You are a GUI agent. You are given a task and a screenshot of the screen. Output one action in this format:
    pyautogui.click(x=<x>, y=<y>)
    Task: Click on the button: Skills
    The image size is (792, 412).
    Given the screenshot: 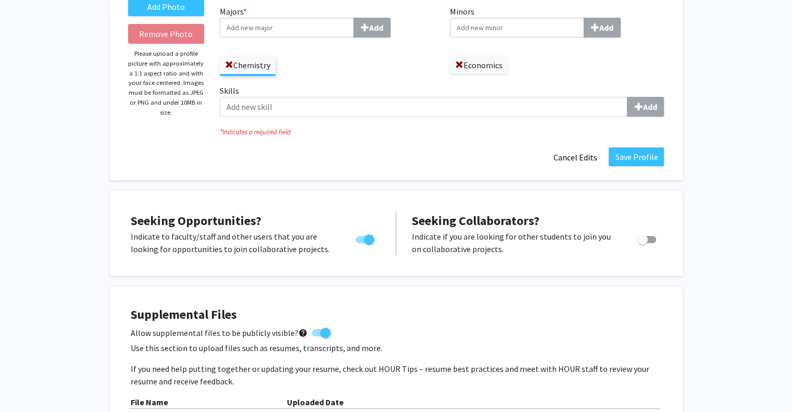 What is the action you would take?
    pyautogui.click(x=645, y=107)
    